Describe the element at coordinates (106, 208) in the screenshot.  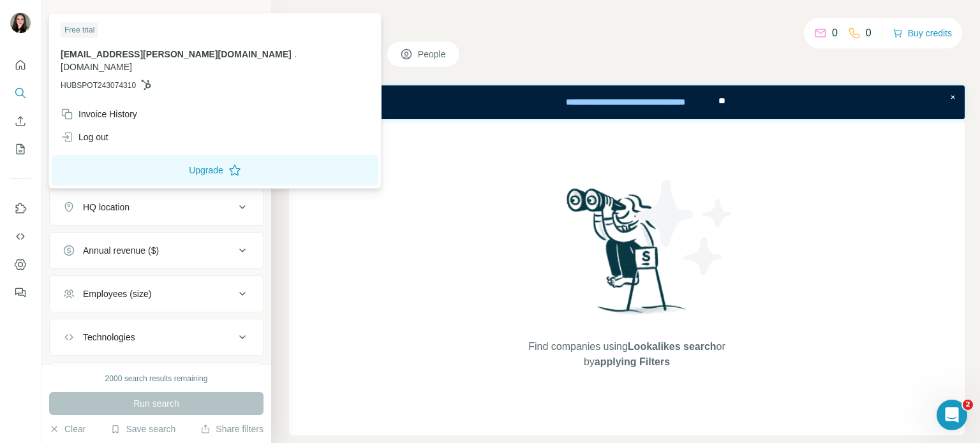
I see `div: HQ location` at that location.